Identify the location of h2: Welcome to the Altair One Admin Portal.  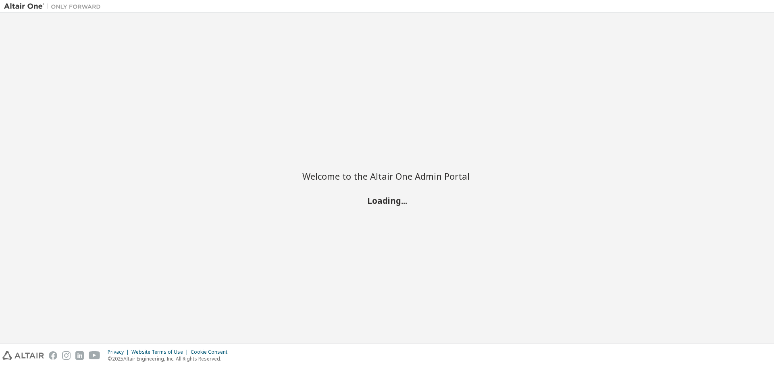
(387, 176).